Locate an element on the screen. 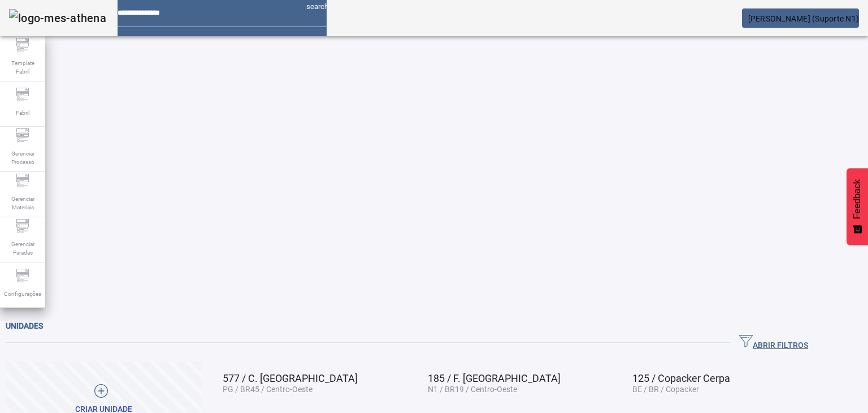  button: ABRIR FILTROS is located at coordinates (774, 343).